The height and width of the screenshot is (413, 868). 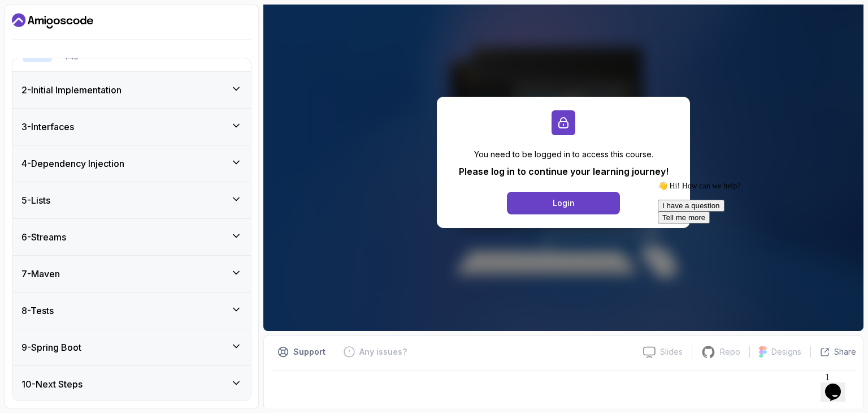 I want to click on button: 9-Spring Boot, so click(x=131, y=347).